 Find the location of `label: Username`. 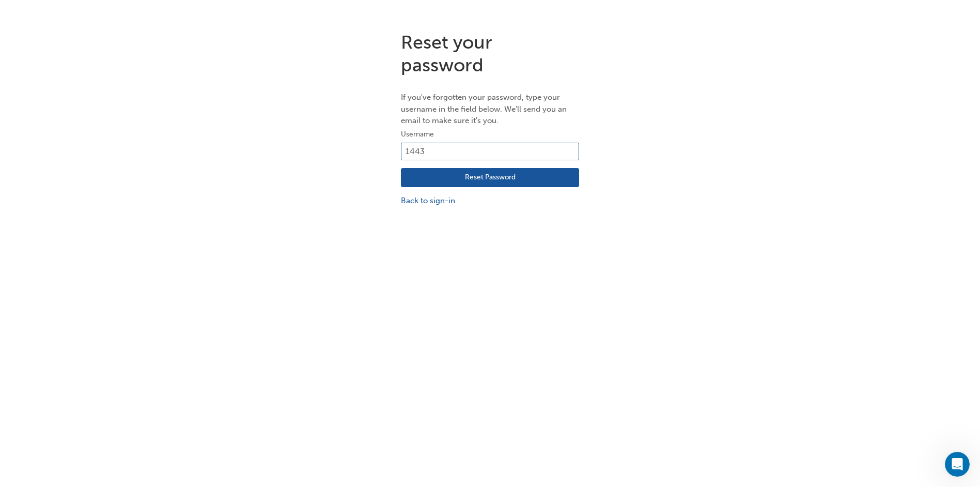

label: Username is located at coordinates (490, 135).